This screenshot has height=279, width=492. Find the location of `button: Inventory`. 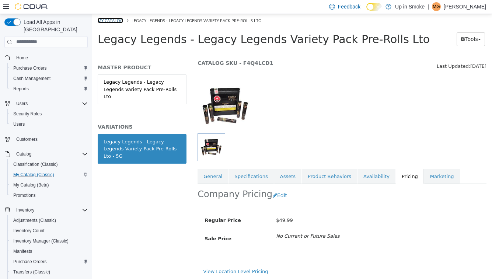

button: Inventory is located at coordinates (46, 210).